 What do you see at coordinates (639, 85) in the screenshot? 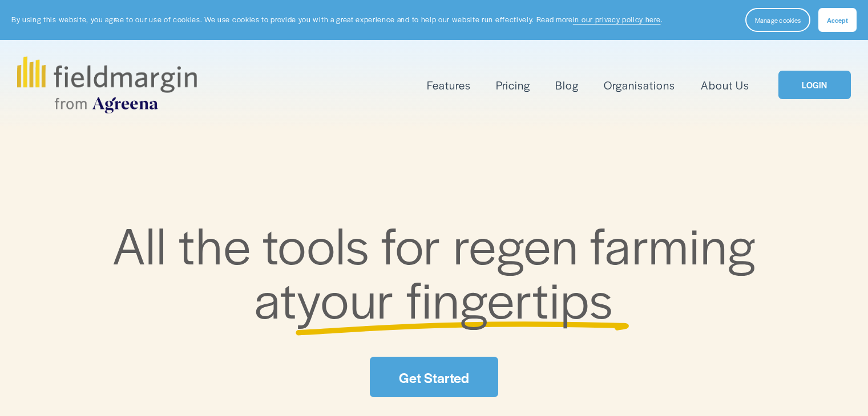
I see `a: Organisations` at bounding box center [639, 85].